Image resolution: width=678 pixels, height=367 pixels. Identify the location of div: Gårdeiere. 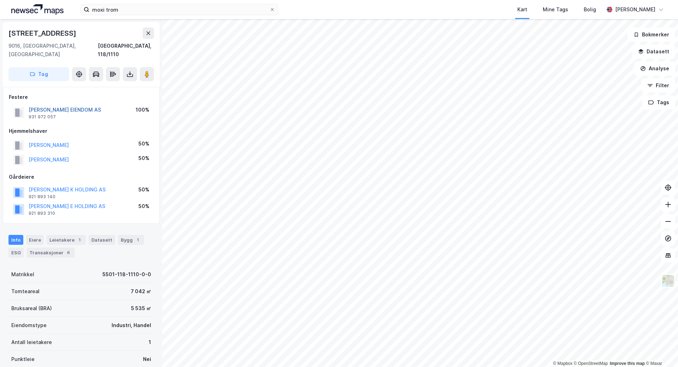
(81, 177).